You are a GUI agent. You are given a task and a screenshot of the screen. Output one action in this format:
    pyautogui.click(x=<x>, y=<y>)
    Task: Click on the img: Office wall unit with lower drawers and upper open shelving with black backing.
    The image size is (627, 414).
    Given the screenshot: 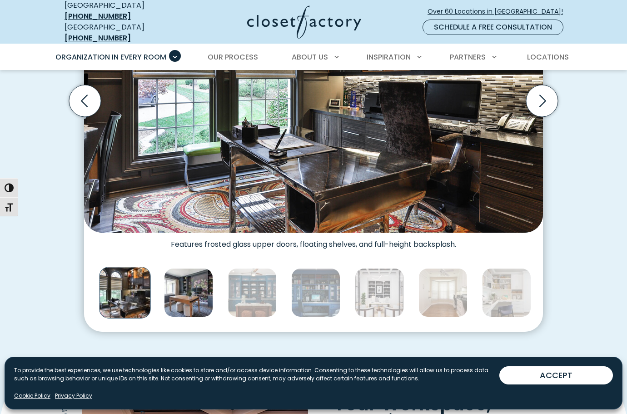 What is the action you would take?
    pyautogui.click(x=379, y=293)
    